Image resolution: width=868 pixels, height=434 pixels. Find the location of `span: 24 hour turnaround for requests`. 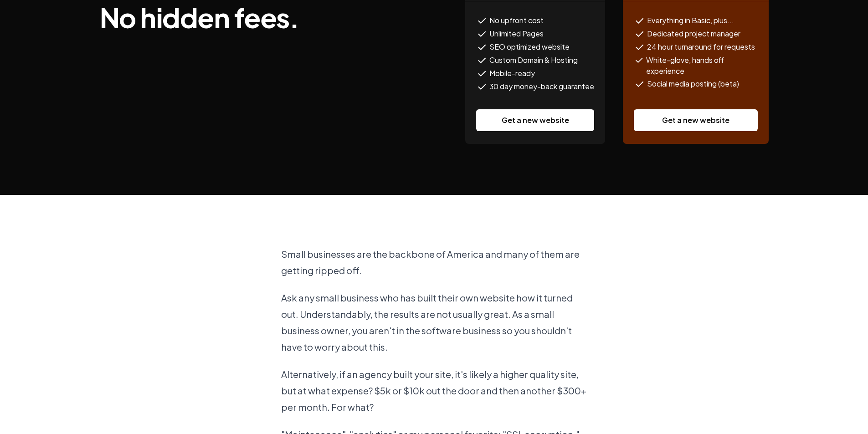

span: 24 hour turnaround for requests is located at coordinates (701, 47).